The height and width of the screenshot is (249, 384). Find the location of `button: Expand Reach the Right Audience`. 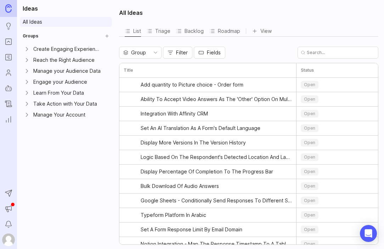

button: Expand Reach the Right Audience is located at coordinates (27, 60).